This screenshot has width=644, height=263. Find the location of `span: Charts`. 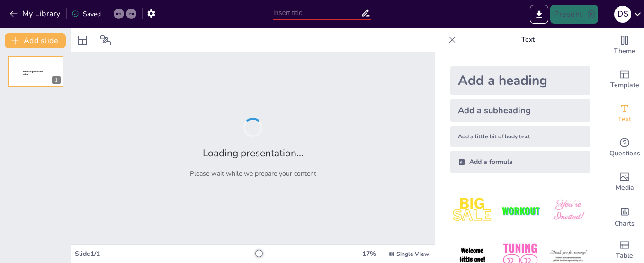

span: Charts is located at coordinates (624, 224).